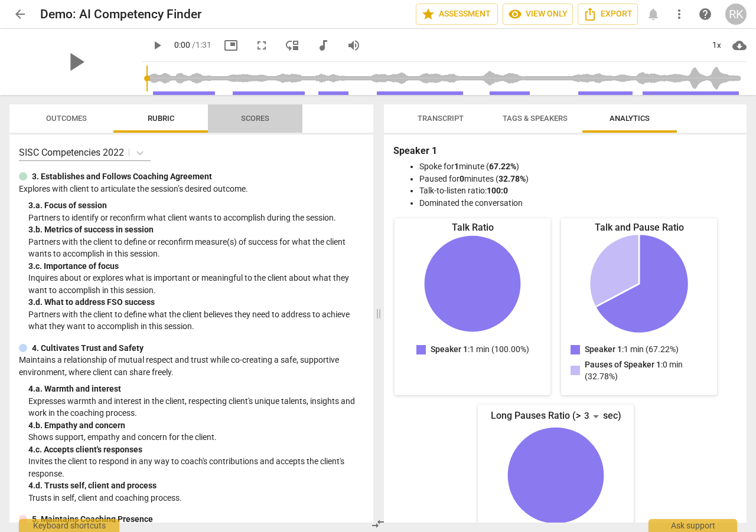 This screenshot has height=532, width=756. I want to click on div: 3. c. Importance of focus, so click(196, 266).